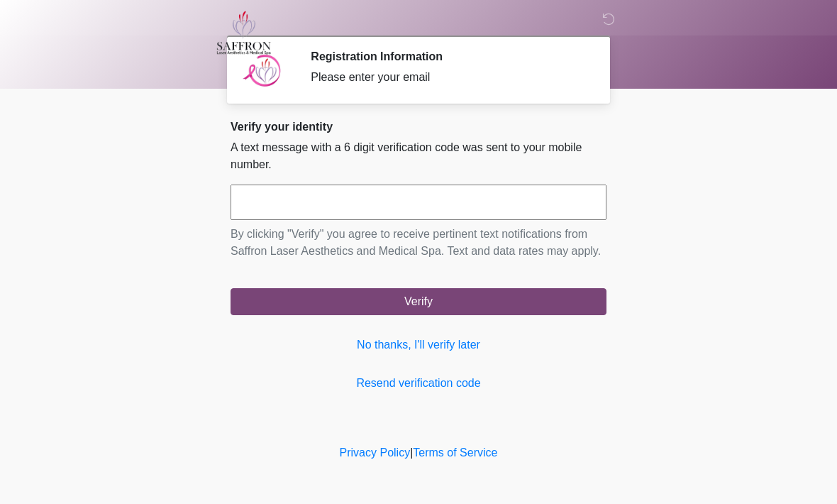 This screenshot has width=837, height=504. What do you see at coordinates (448, 77) in the screenshot?
I see `div: Please enter your email` at bounding box center [448, 77].